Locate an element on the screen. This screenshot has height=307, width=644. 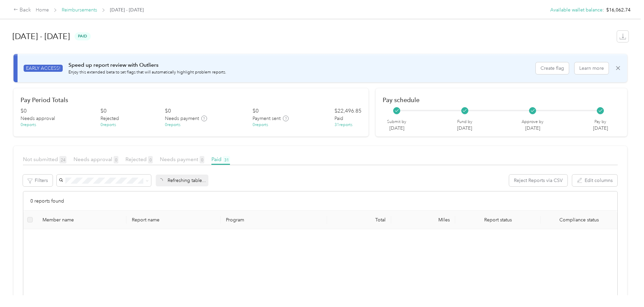
button: Filters is located at coordinates (38, 180).